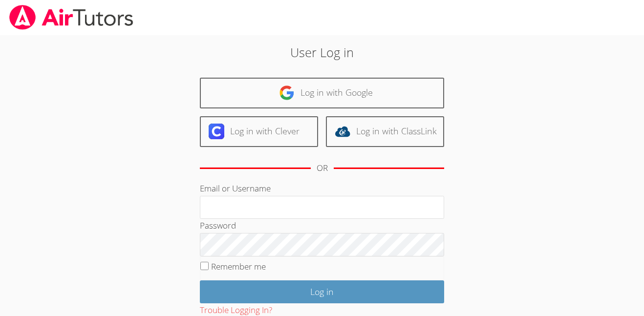  Describe the element at coordinates (322, 52) in the screenshot. I see `h2: User Log in` at that location.